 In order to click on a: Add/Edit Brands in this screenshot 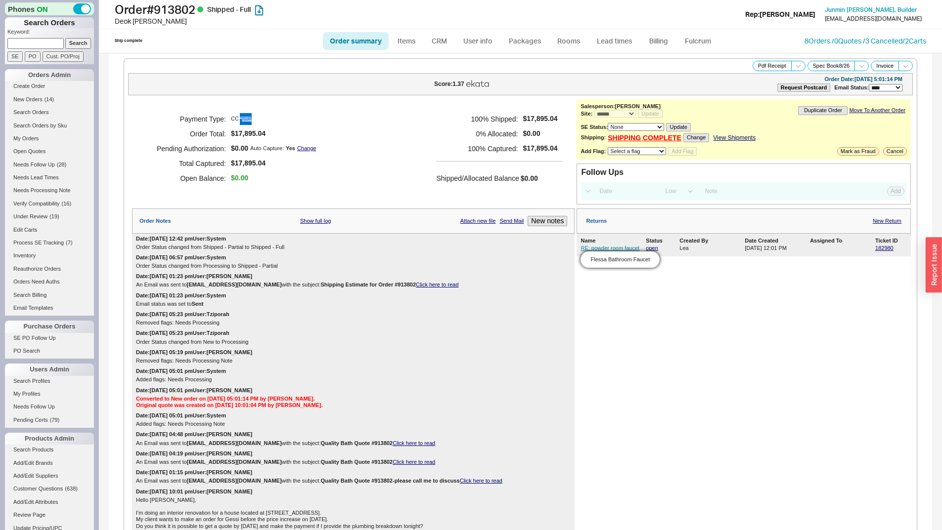, I will do `click(49, 463)`.